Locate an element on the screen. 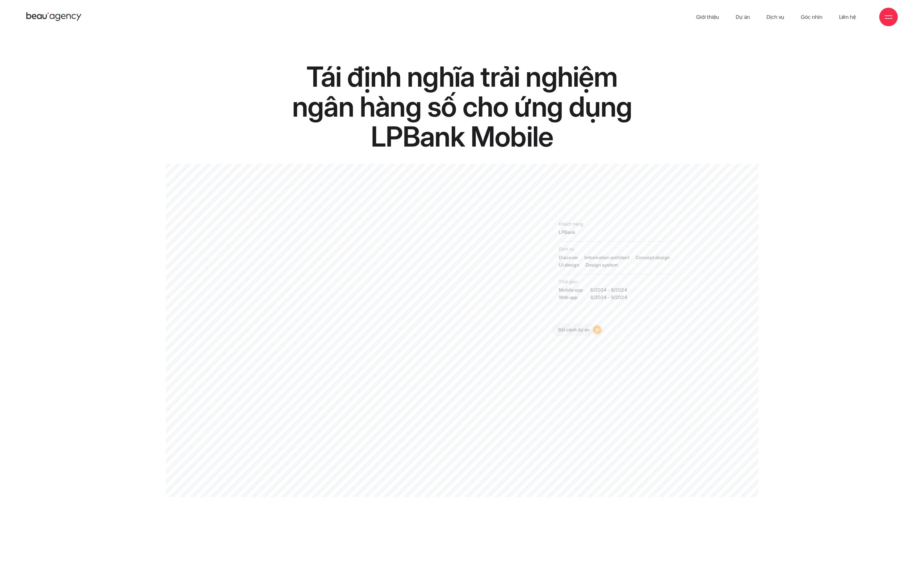 The height and width of the screenshot is (581, 924). a: Concept design is located at coordinates (652, 258).